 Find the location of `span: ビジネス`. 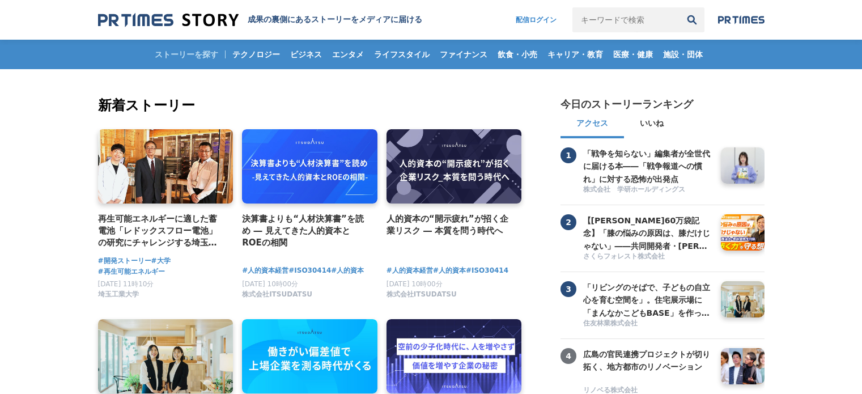

span: ビジネス is located at coordinates (306, 54).